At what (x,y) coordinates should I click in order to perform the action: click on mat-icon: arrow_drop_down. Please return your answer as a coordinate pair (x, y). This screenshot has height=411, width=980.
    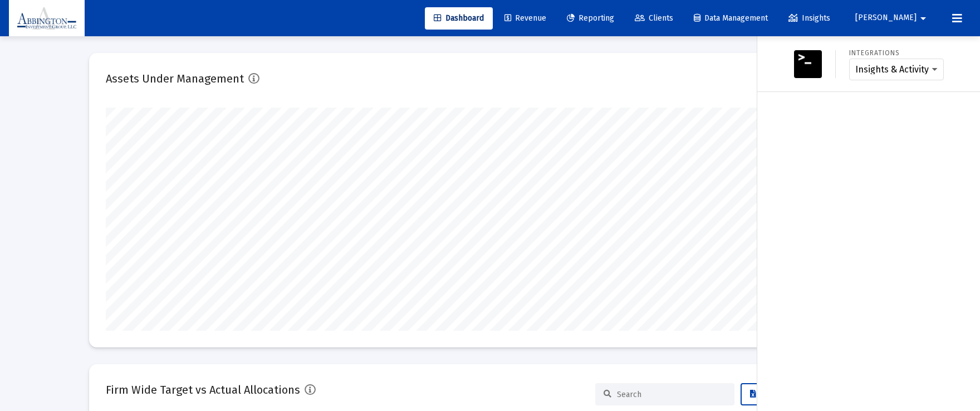
    Looking at the image, I should click on (923, 18).